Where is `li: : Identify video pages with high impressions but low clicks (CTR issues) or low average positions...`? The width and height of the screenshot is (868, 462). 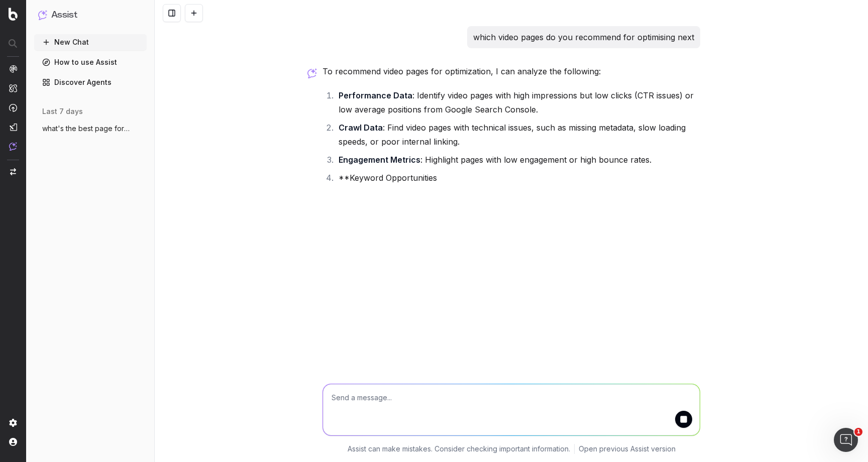
li: : Identify video pages with high impressions but low clicks (CTR issues) or low average positions... is located at coordinates (517, 102).